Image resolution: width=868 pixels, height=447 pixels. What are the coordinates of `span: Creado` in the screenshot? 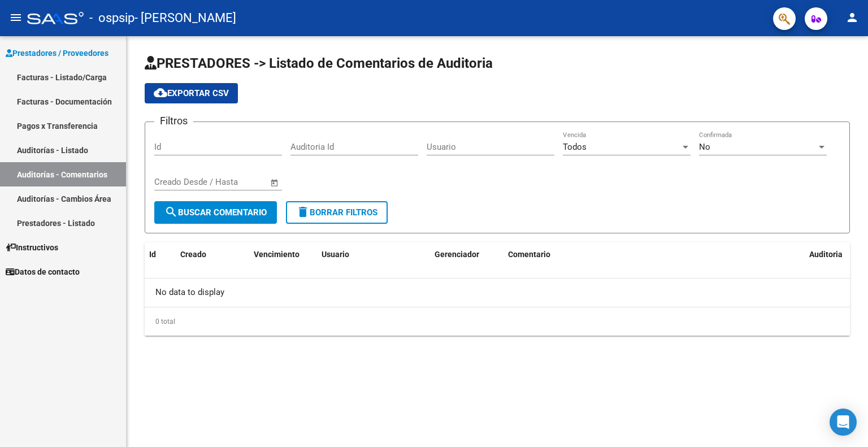 It's located at (193, 254).